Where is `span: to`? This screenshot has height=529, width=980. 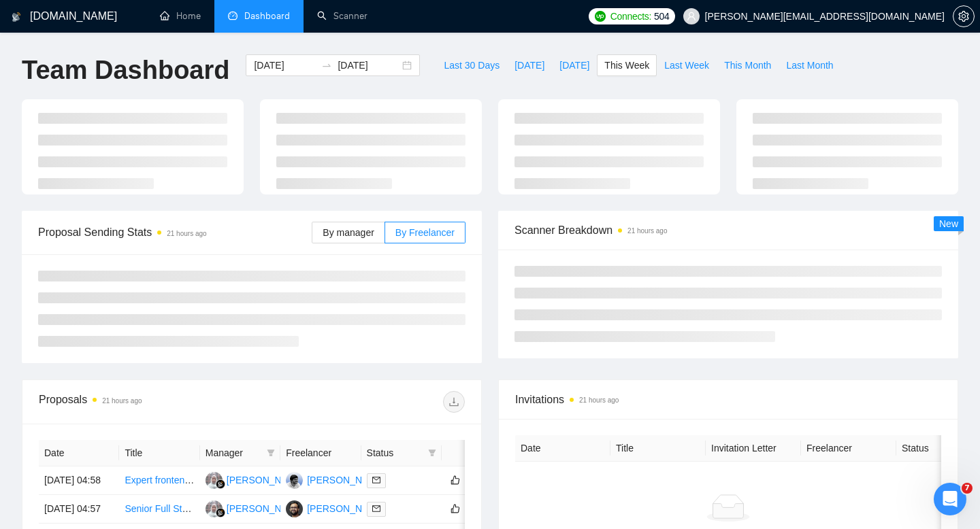 span: to is located at coordinates (327, 65).